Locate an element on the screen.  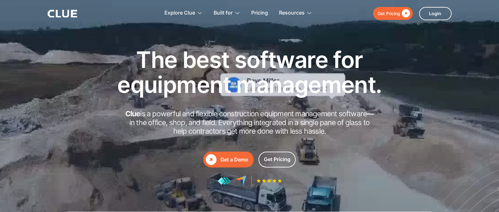
a: Get Pricing is located at coordinates (393, 13).